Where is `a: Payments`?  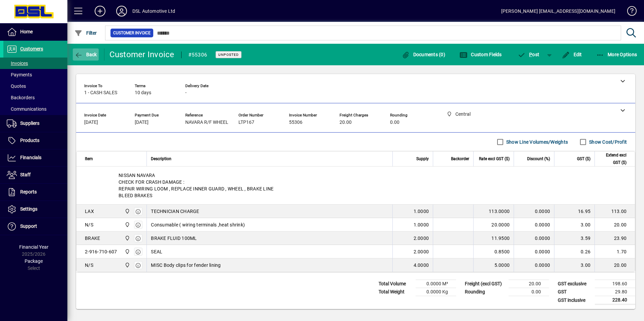 a: Payments is located at coordinates (35, 75).